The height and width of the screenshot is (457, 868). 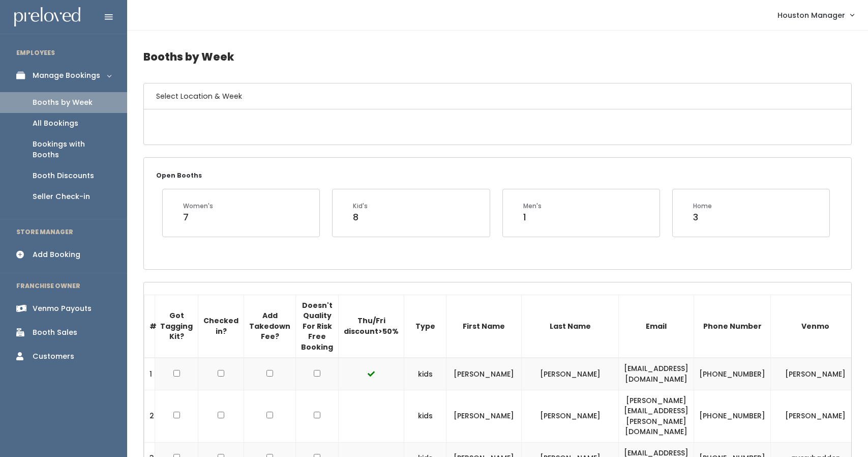 What do you see at coordinates (55, 332) in the screenshot?
I see `div: Booth Sales` at bounding box center [55, 332].